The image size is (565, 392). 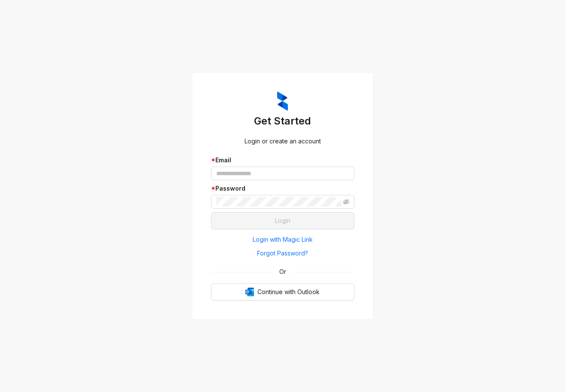 What do you see at coordinates (289, 292) in the screenshot?
I see `span: Continue with Outlook` at bounding box center [289, 292].